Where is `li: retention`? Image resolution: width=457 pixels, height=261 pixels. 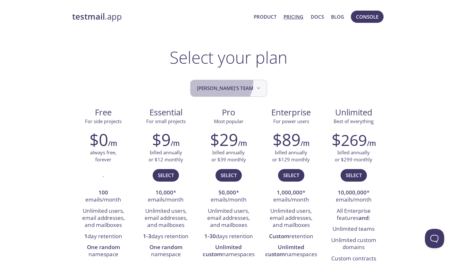
li: retention is located at coordinates (291, 236).